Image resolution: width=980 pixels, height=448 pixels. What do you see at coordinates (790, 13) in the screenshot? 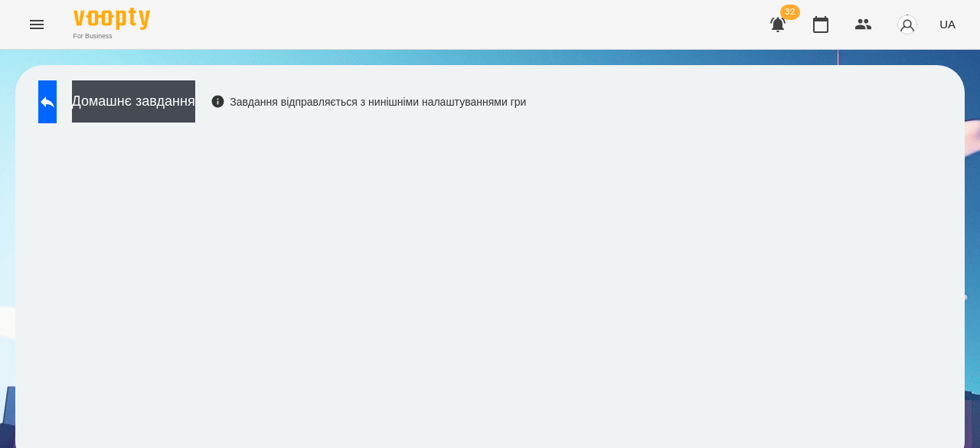
I see `span: 32` at bounding box center [790, 13].